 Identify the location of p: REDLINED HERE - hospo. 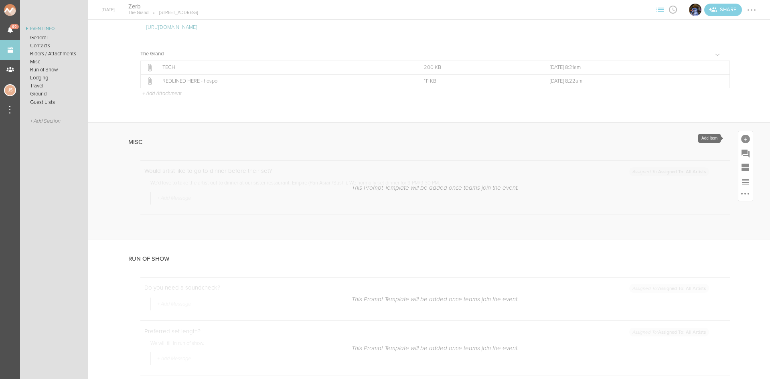
(284, 81).